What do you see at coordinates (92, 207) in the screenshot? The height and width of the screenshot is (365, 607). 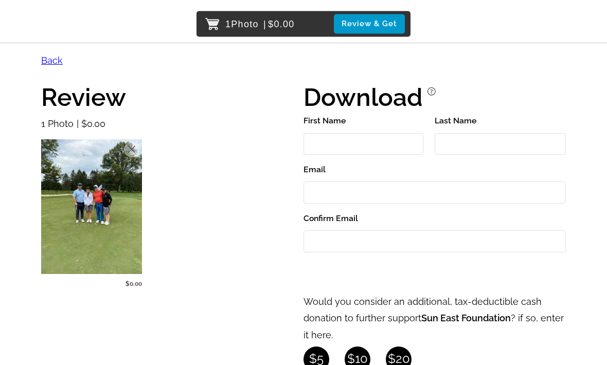 I see `img: 221433` at bounding box center [92, 207].